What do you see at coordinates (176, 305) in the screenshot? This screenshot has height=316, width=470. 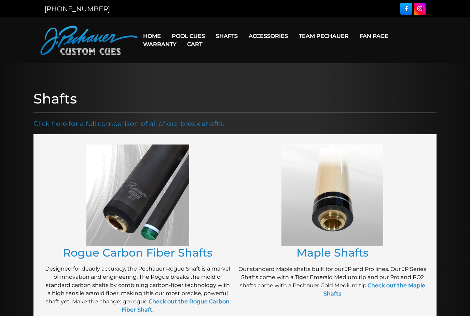 I see `a: Check out the Rogue Carbon Fiber Shaft.` at bounding box center [176, 305].